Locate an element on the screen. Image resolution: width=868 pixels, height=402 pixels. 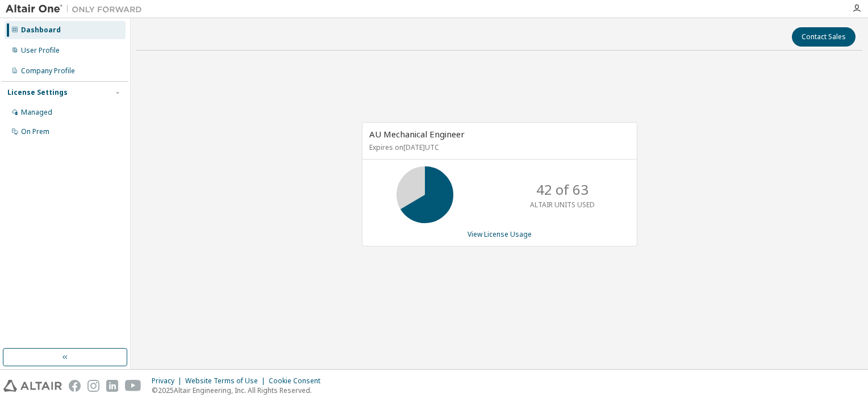
div: Cookie Consent is located at coordinates (297, 381).